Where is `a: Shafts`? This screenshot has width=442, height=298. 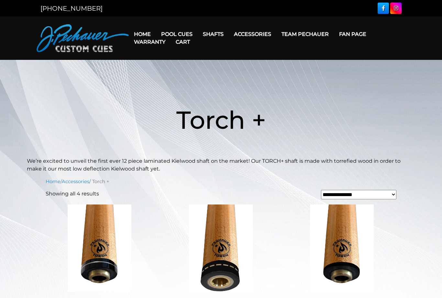
a: Shafts is located at coordinates (213, 34).